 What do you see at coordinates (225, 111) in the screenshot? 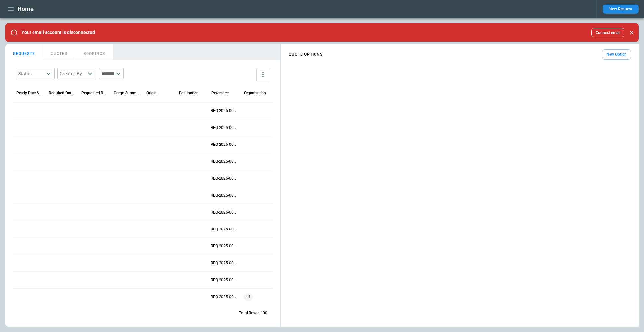
I see `p: REQ-2025-001940` at bounding box center [225, 111].